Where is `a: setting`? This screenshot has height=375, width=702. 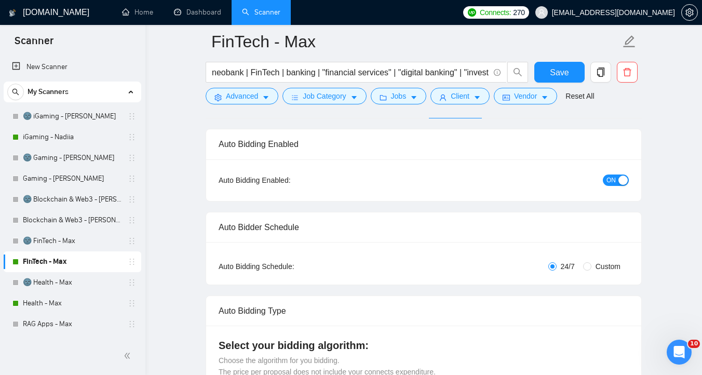
a: setting is located at coordinates (690, 12).